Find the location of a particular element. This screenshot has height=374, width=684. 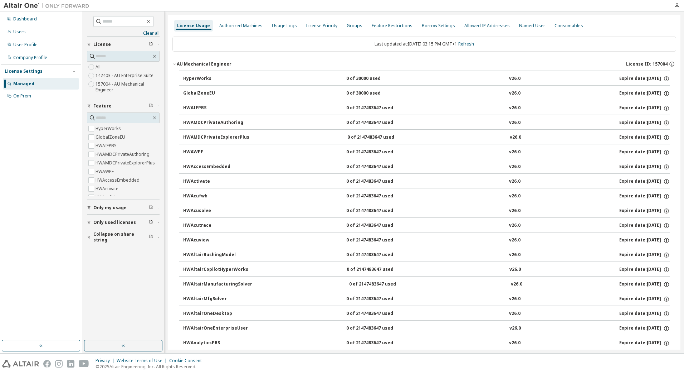

label: HyperWorks is located at coordinates (109, 128).